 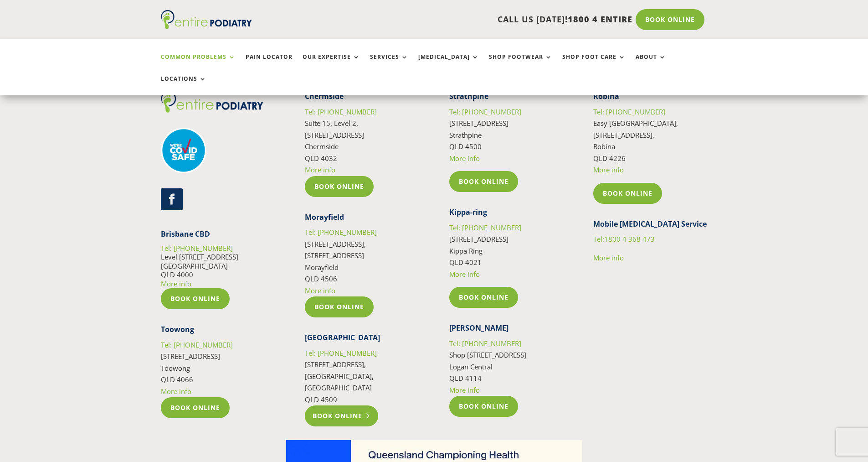 I want to click on strong: Brisbane CBD, so click(x=185, y=234).